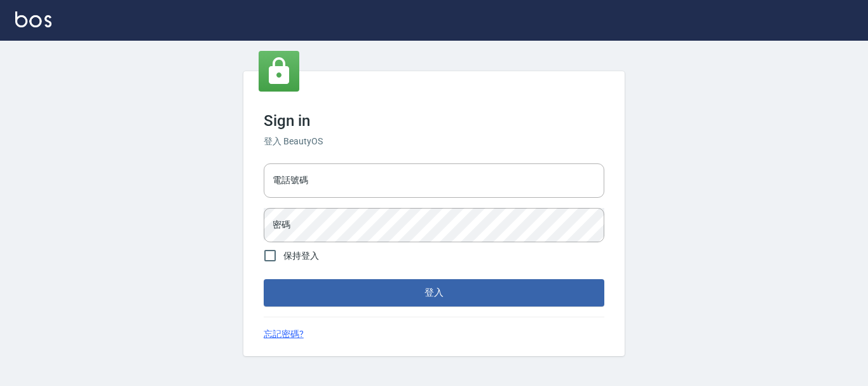  What do you see at coordinates (283, 334) in the screenshot?
I see `a: 忘記密碼?` at bounding box center [283, 334].